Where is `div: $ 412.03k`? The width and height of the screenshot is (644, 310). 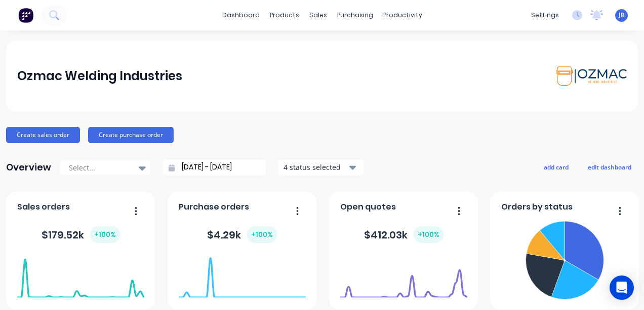 div: $ 412.03k is located at coordinates (404, 234).